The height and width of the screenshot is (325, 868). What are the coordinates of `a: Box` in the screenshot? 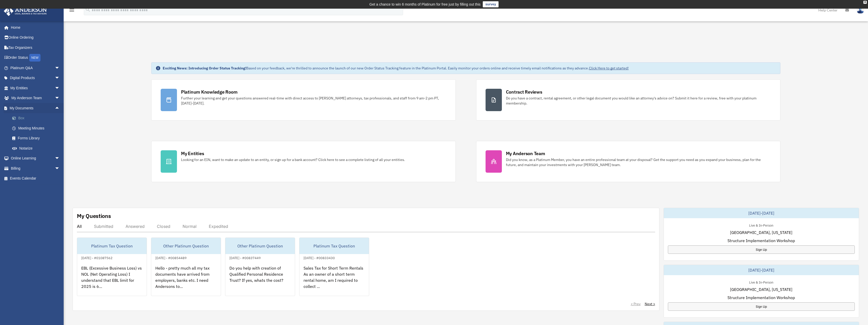 It's located at (37, 119).